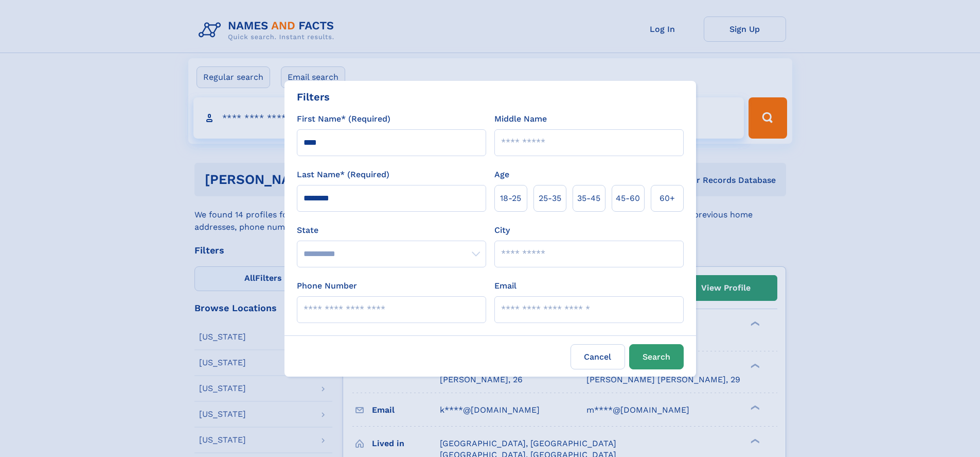 This screenshot has height=457, width=980. What do you see at coordinates (502, 230) in the screenshot?
I see `label: City` at bounding box center [502, 230].